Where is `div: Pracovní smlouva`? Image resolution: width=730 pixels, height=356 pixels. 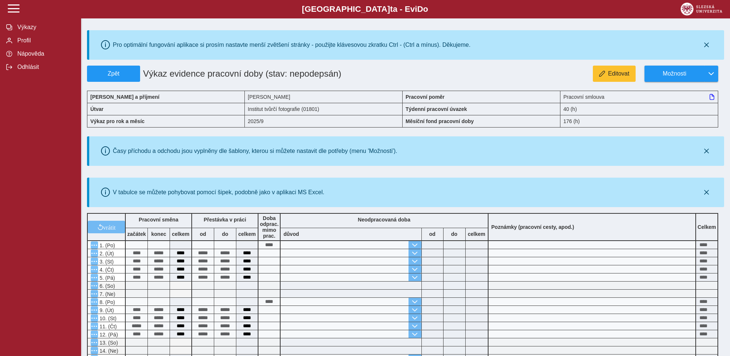 div: Pracovní smlouva is located at coordinates (639, 97).